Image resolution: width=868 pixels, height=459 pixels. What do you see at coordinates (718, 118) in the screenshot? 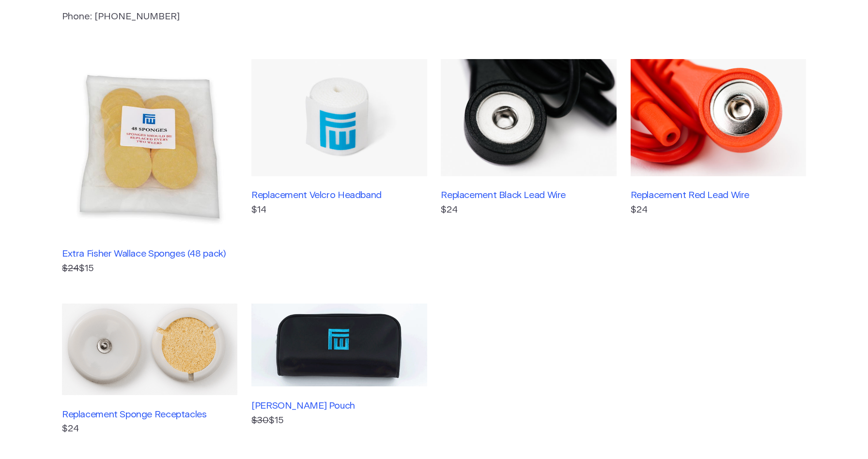
I see `img: Replacement Red Lead Wire` at bounding box center [718, 118].